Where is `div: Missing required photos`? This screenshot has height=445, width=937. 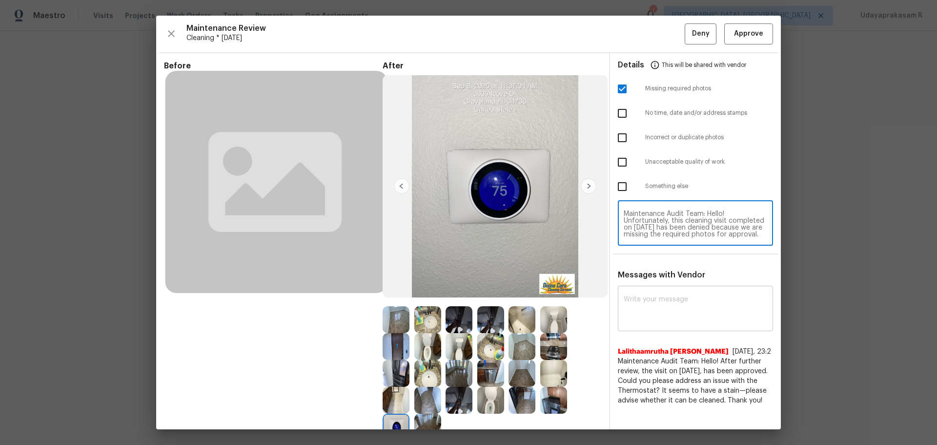
div: Missing required photos is located at coordinates (696, 89).